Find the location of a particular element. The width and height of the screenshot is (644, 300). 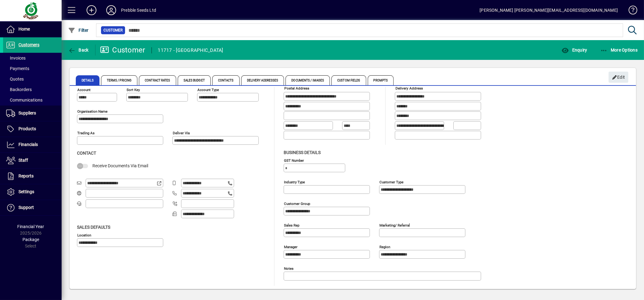

span: Contacts is located at coordinates (226, 80).